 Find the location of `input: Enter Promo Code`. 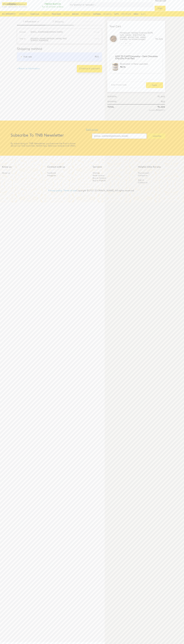

input: Enter Promo Code is located at coordinates (127, 85).